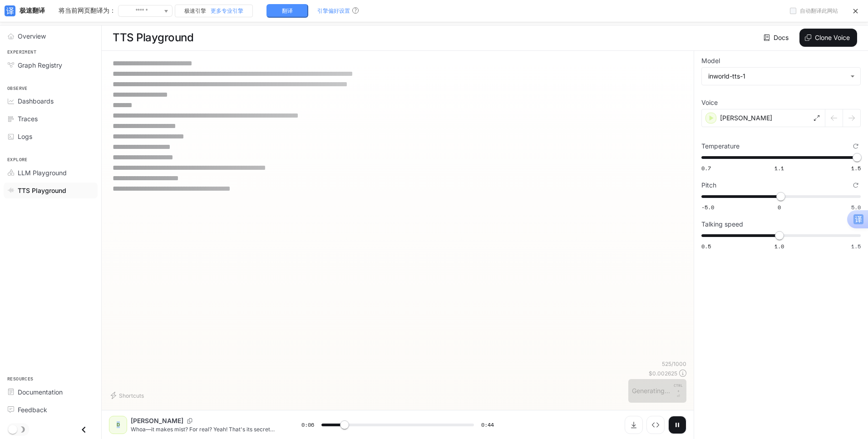  Describe the element at coordinates (50, 173) in the screenshot. I see `a: LLM Playground` at that location.